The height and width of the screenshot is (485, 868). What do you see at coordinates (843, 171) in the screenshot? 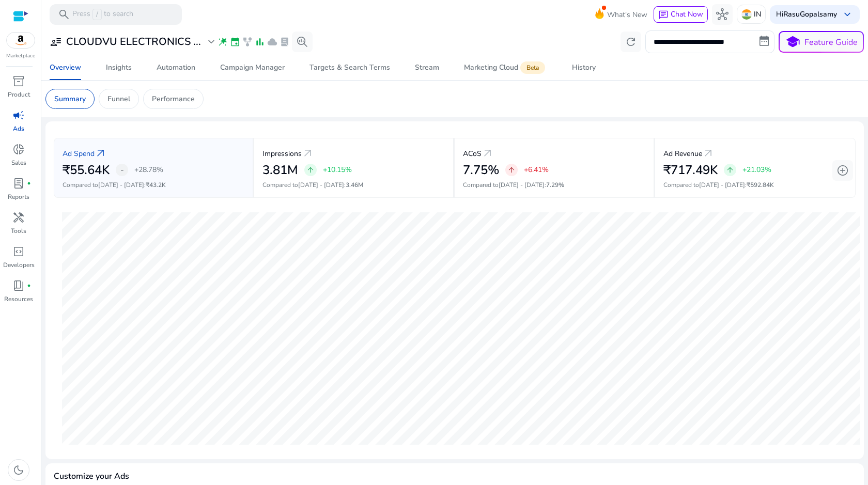
I see `span: add_circle` at bounding box center [843, 171].